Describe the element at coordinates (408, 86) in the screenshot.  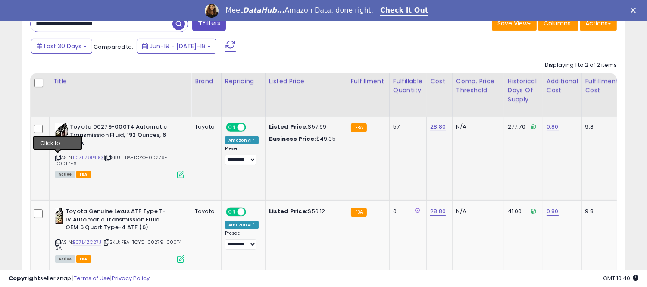
I see `div: Fulfillable Quantity` at that location.